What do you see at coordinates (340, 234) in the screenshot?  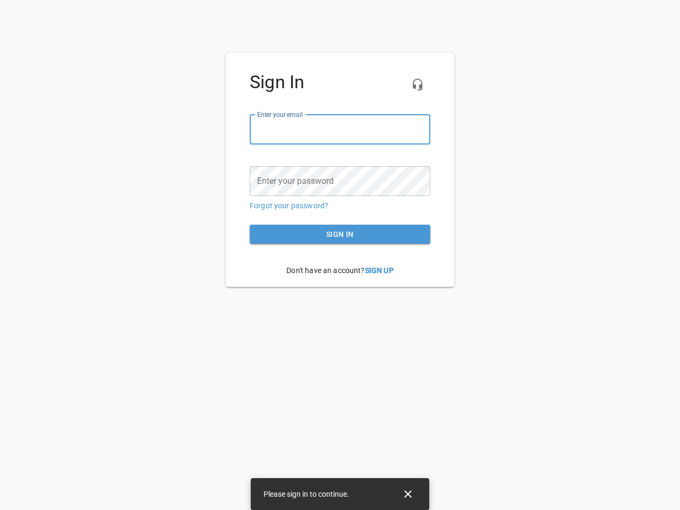 I see `button: Sign in` at bounding box center [340, 234].